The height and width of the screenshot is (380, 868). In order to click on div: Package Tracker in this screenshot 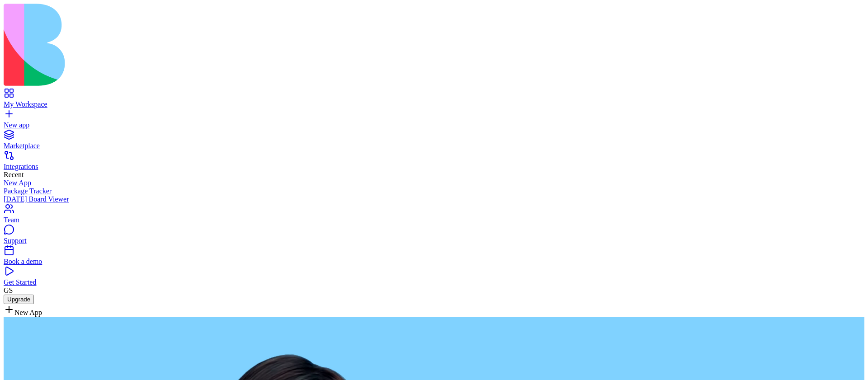, I will do `click(434, 191)`.